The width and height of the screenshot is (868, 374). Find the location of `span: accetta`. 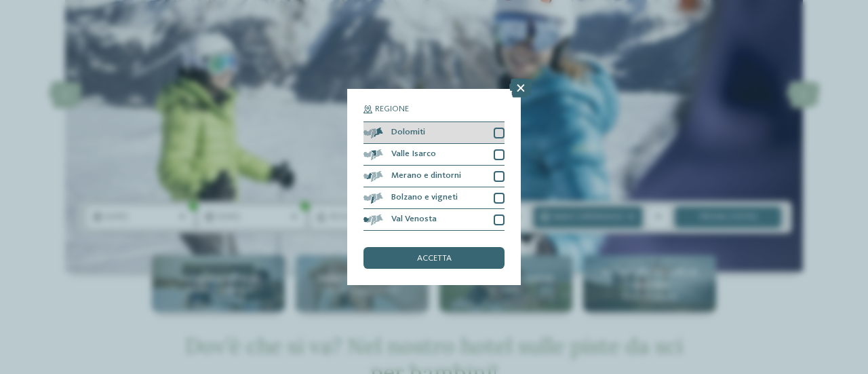

span: accetta is located at coordinates (434, 259).